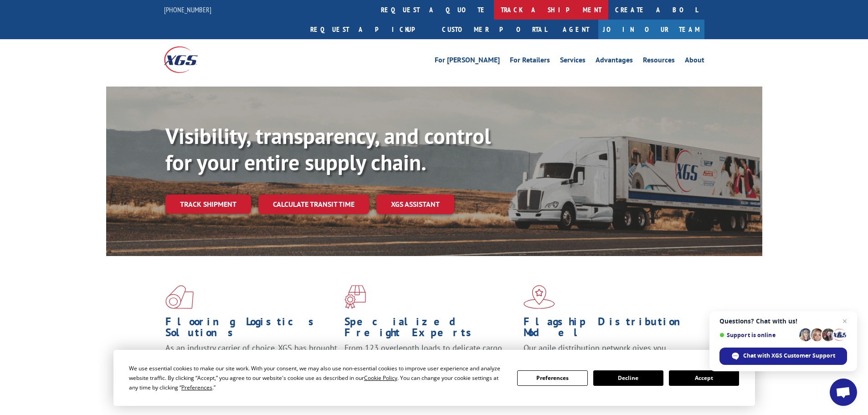  What do you see at coordinates (251, 329) in the screenshot?
I see `h1: Flooring Logistics Solutions` at bounding box center [251, 329].